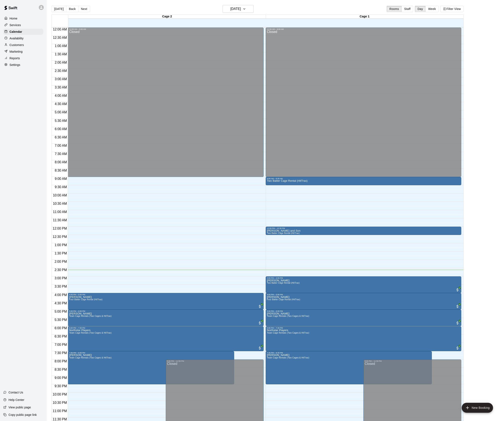 Image resolution: width=504 pixels, height=421 pixels. Describe the element at coordinates (452, 9) in the screenshot. I see `button: Filter View` at that location.